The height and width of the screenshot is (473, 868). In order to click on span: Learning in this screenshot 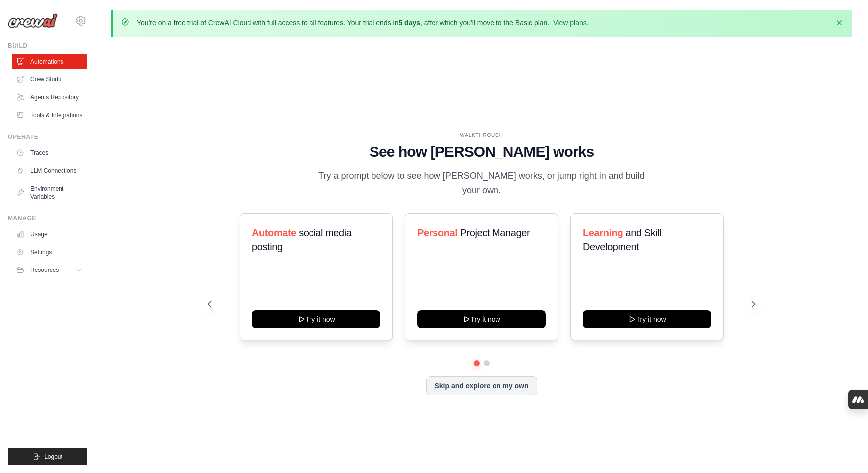, I will do `click(602, 233)`.